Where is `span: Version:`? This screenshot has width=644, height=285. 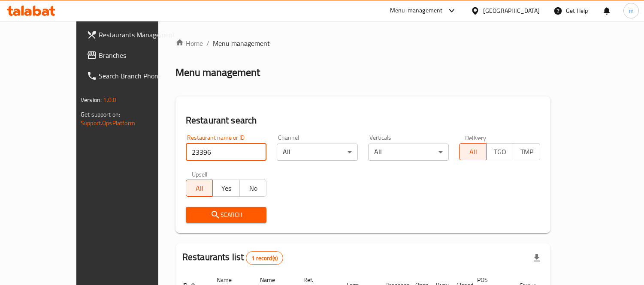
span: Version: is located at coordinates (91, 100).